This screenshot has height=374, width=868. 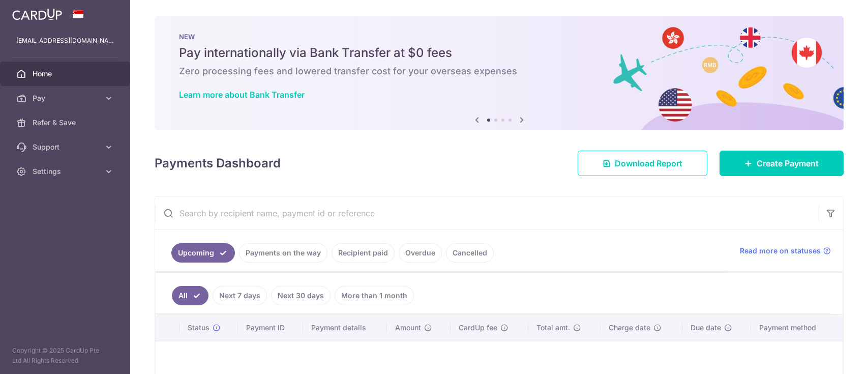 I want to click on a: Next 30 days, so click(x=300, y=296).